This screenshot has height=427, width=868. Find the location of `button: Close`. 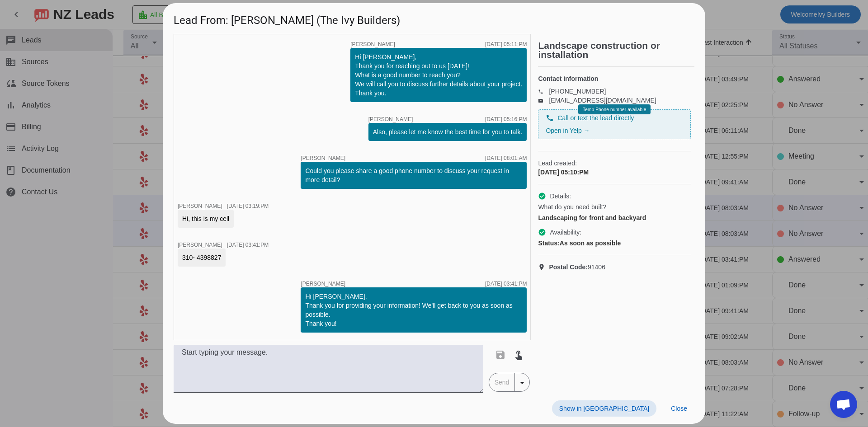

button: Close is located at coordinates (679, 409).